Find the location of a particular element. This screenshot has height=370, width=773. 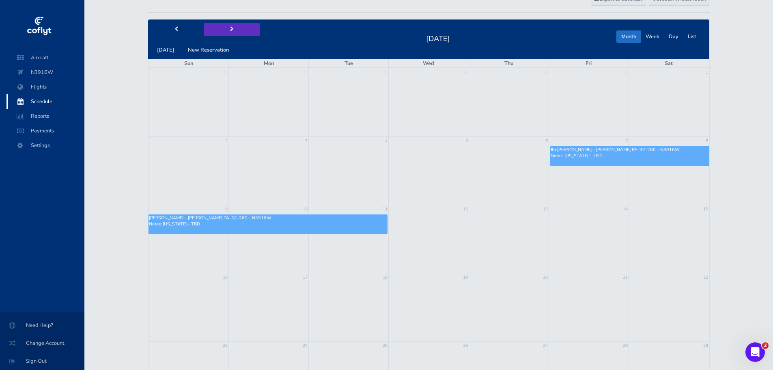

span: Wed is located at coordinates (428, 63).